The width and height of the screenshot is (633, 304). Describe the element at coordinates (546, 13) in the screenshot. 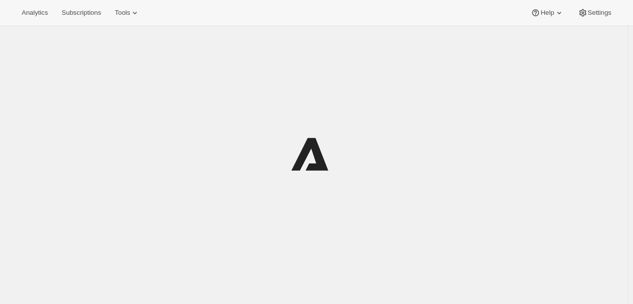

I see `button: Help` at that location.